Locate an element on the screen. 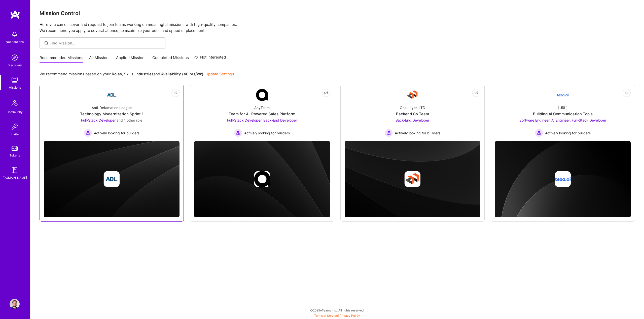  div: Notifications is located at coordinates (15, 42).